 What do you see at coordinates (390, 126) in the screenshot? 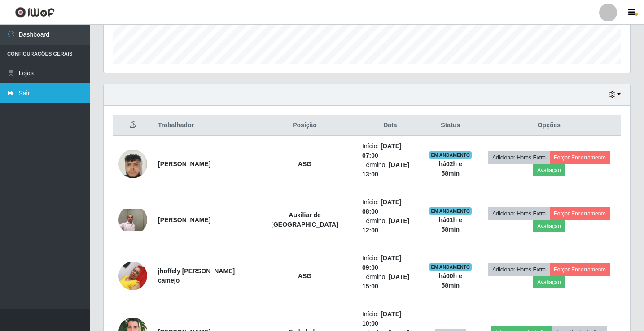
I see `th: Data` at bounding box center [390, 126].